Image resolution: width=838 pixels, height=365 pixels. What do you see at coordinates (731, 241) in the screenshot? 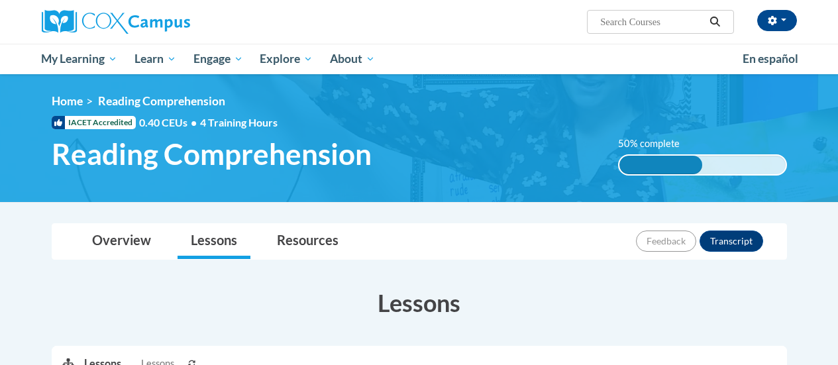
I see `button: Transcript` at bounding box center [731, 241].